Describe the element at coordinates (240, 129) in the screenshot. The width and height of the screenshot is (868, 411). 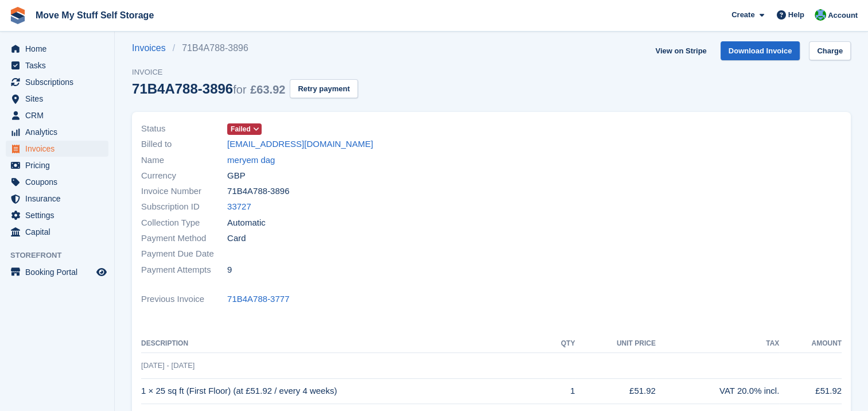
I see `span: Failed` at that location.